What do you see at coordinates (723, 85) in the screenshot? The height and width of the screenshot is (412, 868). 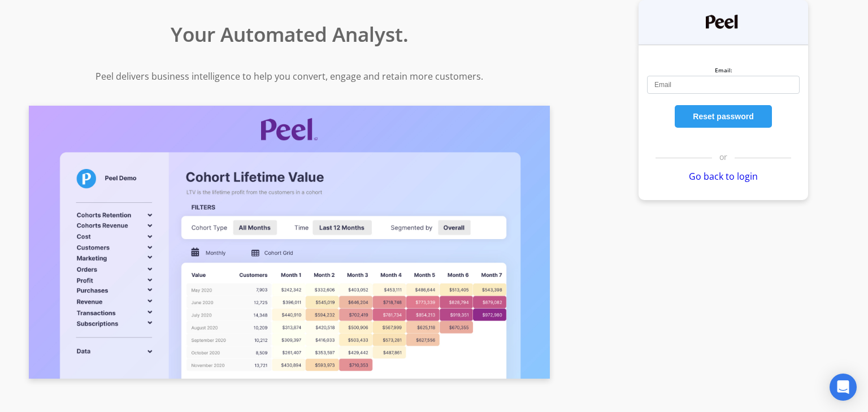 I see `input: Email` at bounding box center [723, 85].